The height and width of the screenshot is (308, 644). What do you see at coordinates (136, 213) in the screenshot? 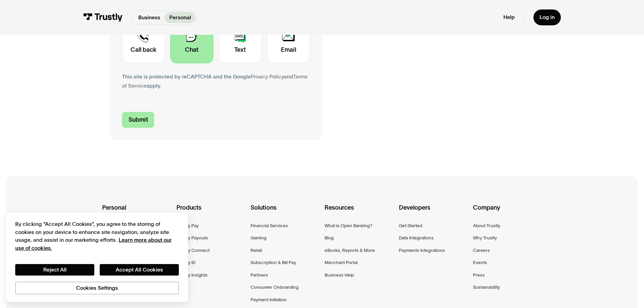
I see `div: Personal` at bounding box center [136, 213].